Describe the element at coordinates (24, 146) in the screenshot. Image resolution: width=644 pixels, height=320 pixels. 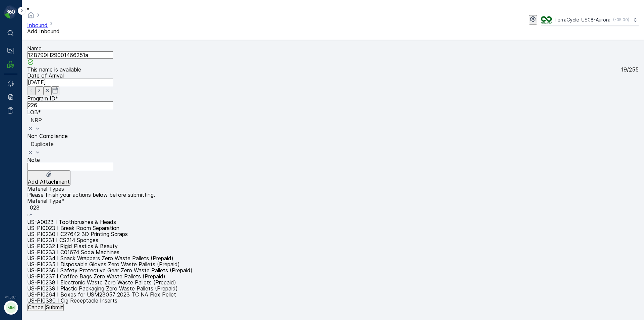
I see `span: Material Type :` at that location.